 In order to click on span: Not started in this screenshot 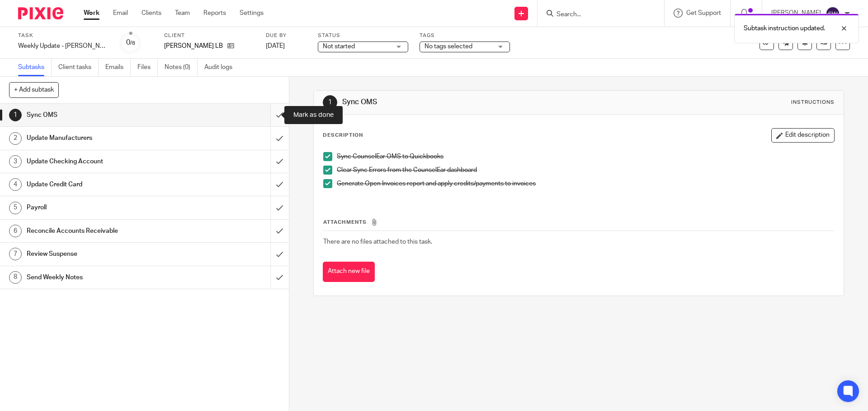, I will do `click(339, 46)`.